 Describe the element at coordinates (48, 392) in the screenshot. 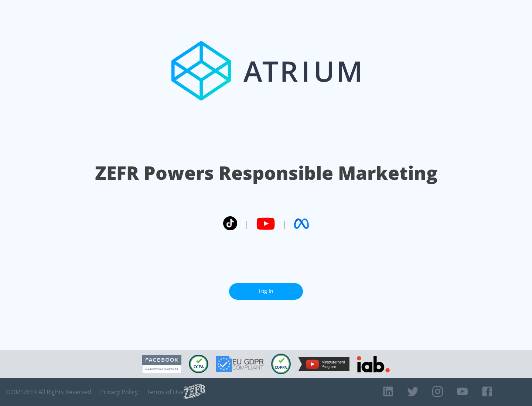

I see `span: © 2025 ZEFR All Rights Reserved` at that location.